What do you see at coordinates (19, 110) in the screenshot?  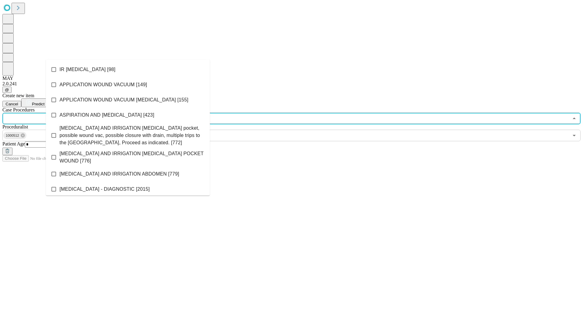 I see `span: Scheduled Procedure` at bounding box center [19, 110].